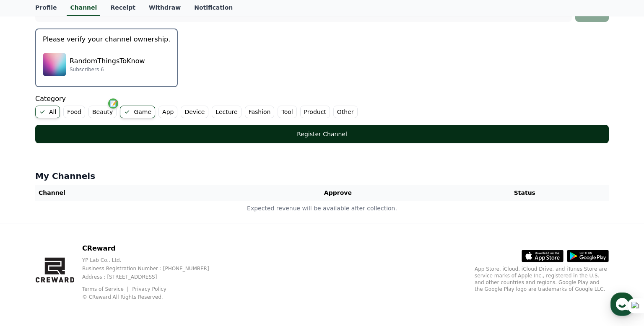  I want to click on span: Messages, so click(82, 273).